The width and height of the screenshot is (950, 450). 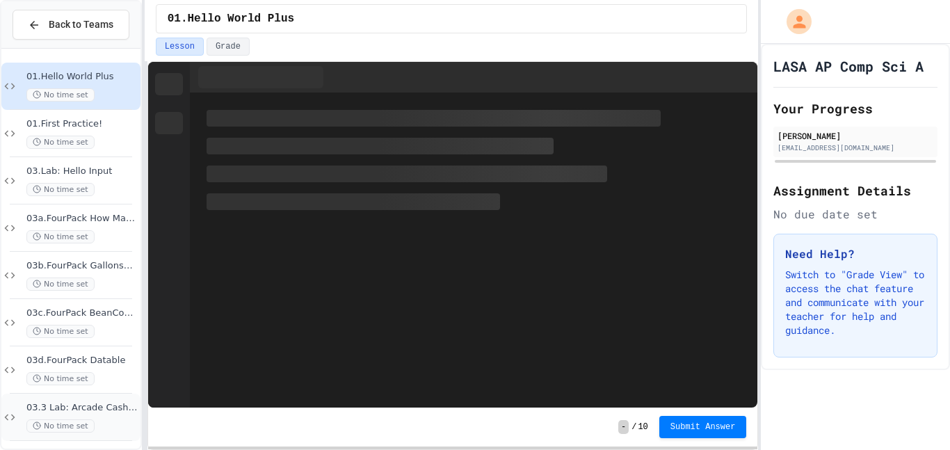 What do you see at coordinates (82, 218) in the screenshot?
I see `span: 03a.FourPack How Many Pages` at bounding box center [82, 218].